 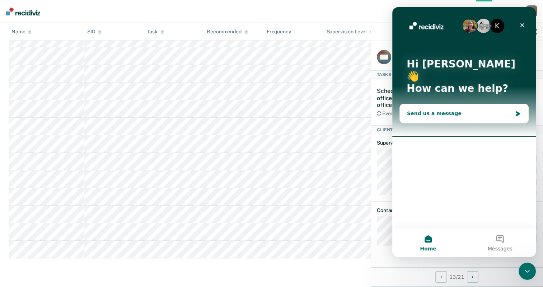 I want to click on img: Recidiviz, so click(x=23, y=11).